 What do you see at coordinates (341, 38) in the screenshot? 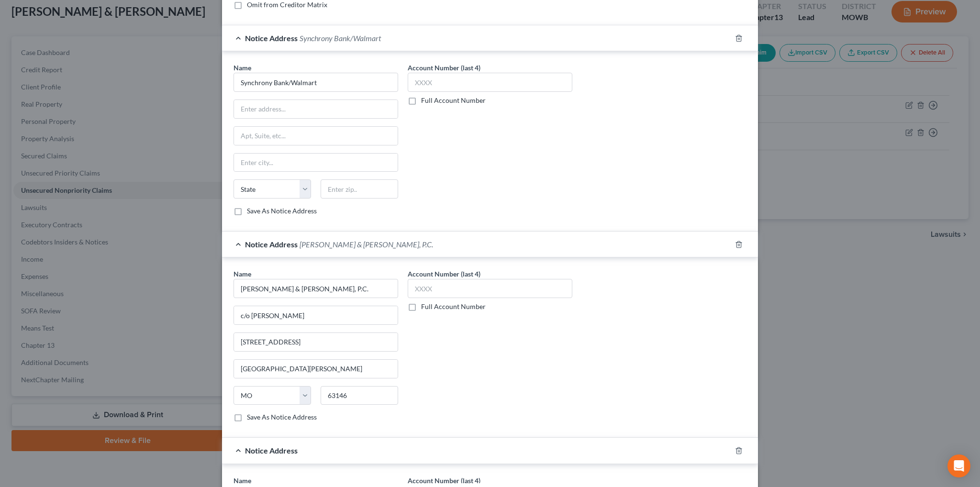
I see `span: Synchrony Bank/Walmart` at bounding box center [341, 38].